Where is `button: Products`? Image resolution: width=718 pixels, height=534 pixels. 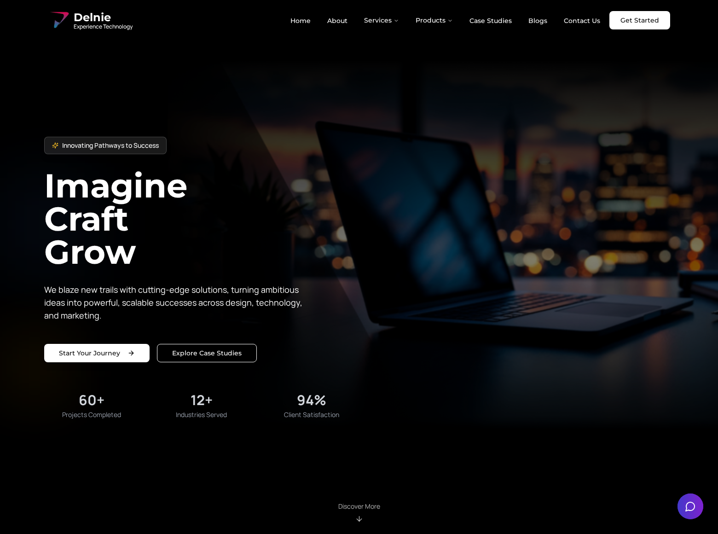 button: Products is located at coordinates (434, 20).